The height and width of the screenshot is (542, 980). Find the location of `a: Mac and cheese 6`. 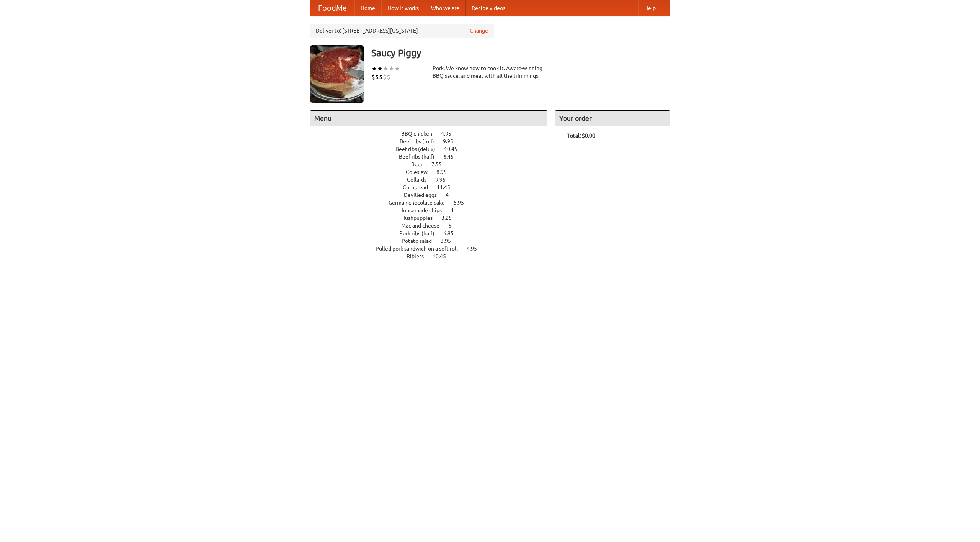

a: Mac and cheese 6 is located at coordinates (433, 226).